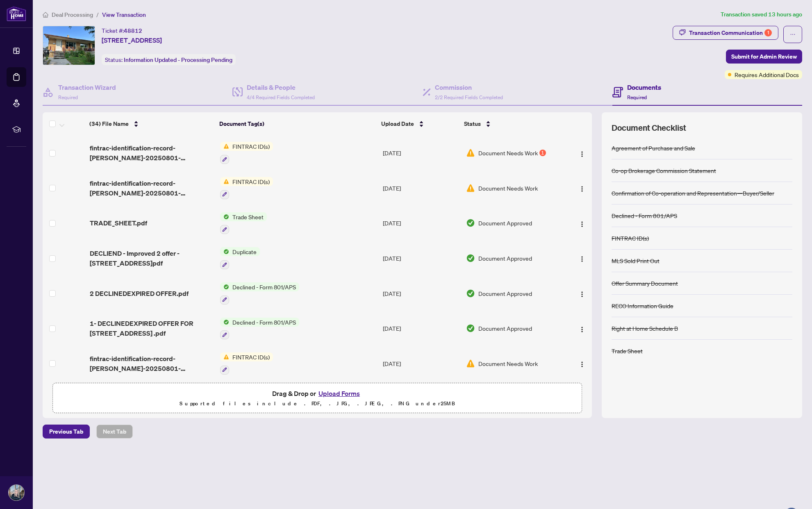 This screenshot has height=509, width=812. Describe the element at coordinates (72, 15) in the screenshot. I see `span: Deal Processing` at that location.